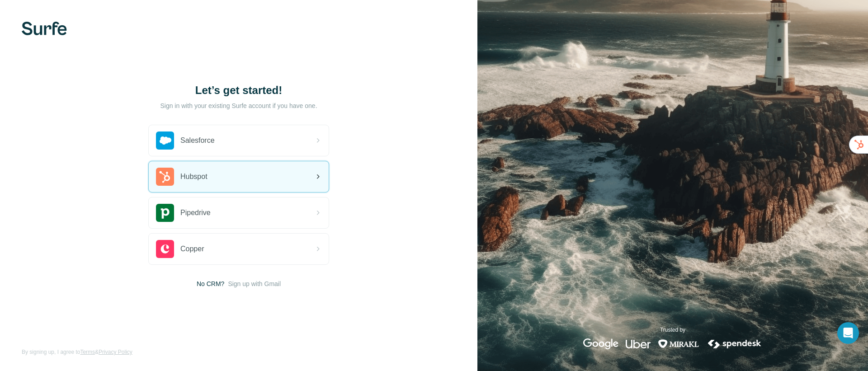  I want to click on p: Sign in with your existing Surfe account if you have one., so click(238, 106).